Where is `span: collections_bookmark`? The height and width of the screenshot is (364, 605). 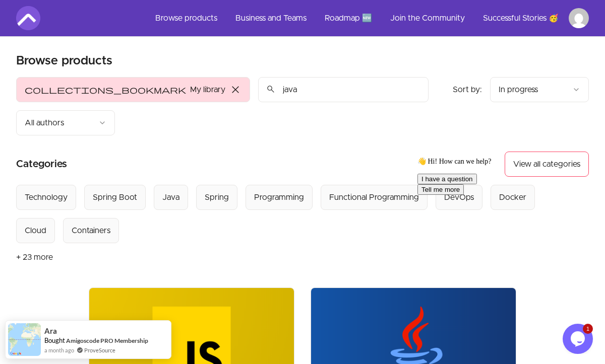 span: collections_bookmark is located at coordinates (105, 90).